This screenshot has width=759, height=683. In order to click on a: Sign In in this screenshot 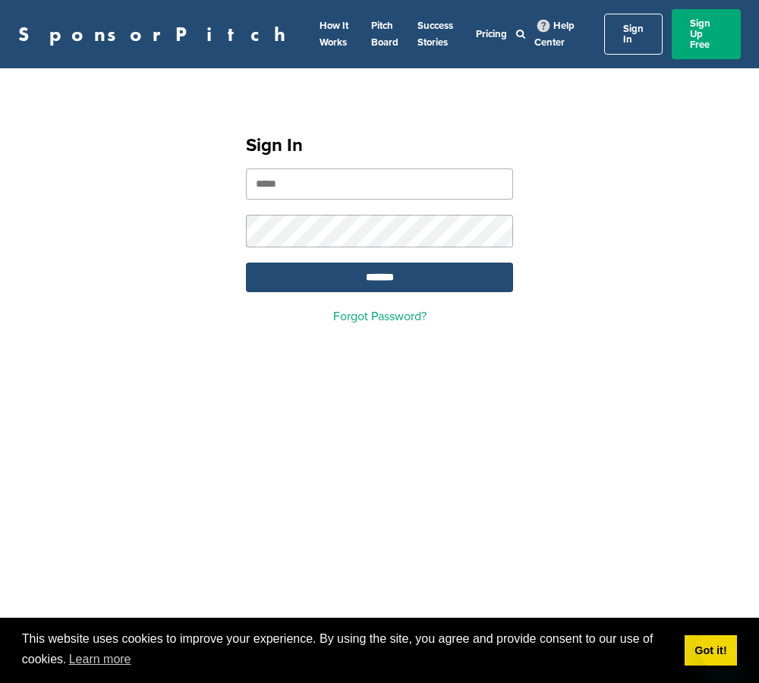, I will do `click(633, 34)`.